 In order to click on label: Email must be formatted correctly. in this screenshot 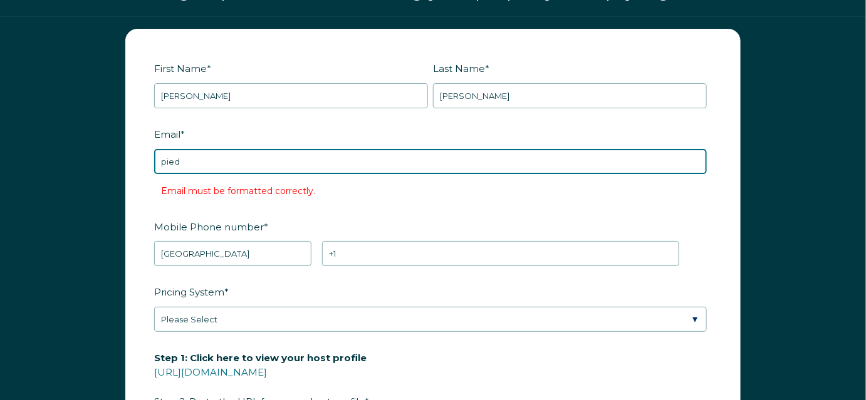, I will do `click(238, 191)`.